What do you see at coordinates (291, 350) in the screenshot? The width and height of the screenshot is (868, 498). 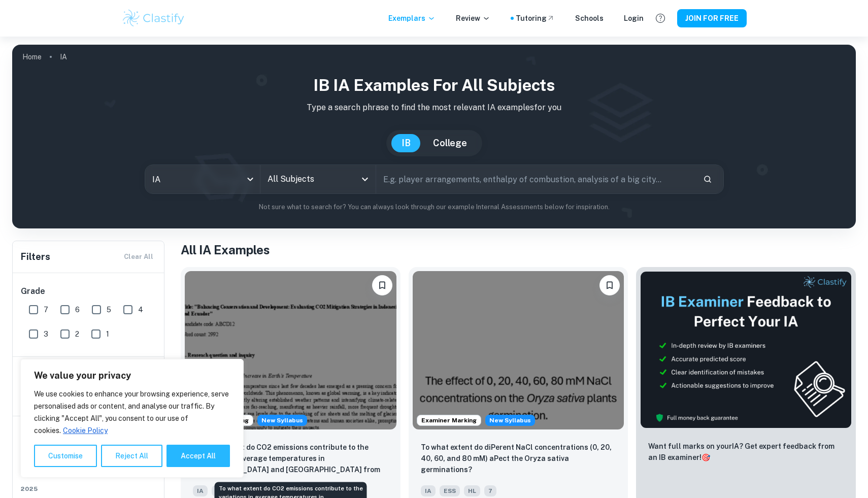 I see `img: ESS IA example thumbnail: To what extent do CO2 emissions contribu` at bounding box center [291, 350].